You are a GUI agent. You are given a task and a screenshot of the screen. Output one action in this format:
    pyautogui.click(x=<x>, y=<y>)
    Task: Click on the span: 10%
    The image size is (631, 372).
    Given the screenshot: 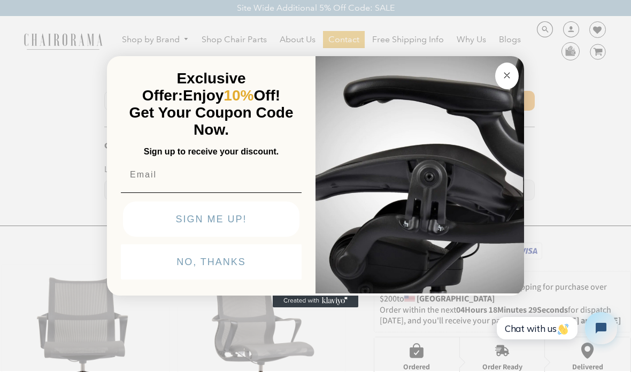 What is the action you would take?
    pyautogui.click(x=238, y=95)
    